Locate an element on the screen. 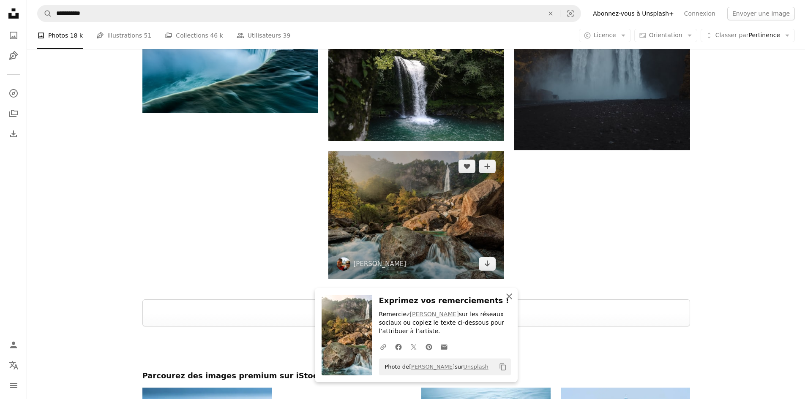 The image size is (805, 399). span: Orientation is located at coordinates (665, 35).